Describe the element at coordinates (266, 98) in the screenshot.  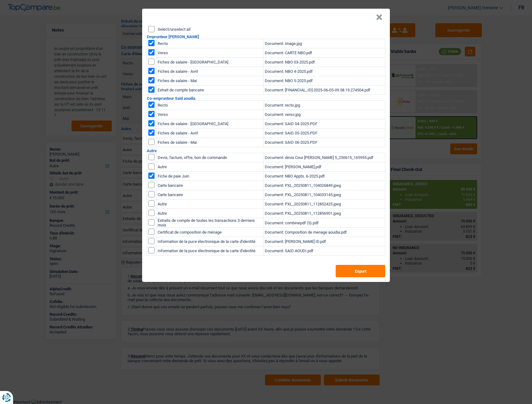
I see `h2: Co-emprunteur Said aoudia` at that location.